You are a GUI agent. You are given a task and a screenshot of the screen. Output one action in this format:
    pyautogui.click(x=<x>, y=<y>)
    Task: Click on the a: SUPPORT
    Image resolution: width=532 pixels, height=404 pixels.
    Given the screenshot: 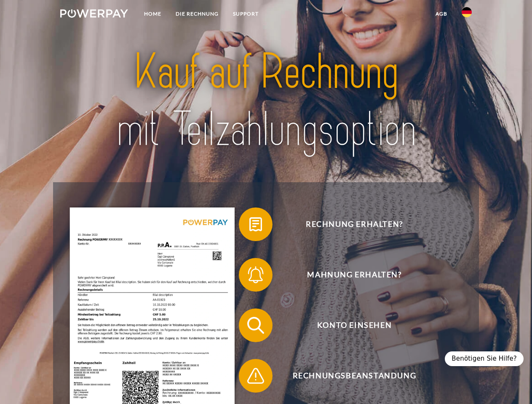 What is the action you would take?
    pyautogui.click(x=246, y=14)
    